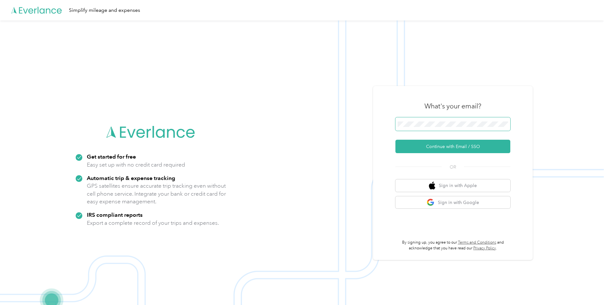 The image size is (607, 305). What do you see at coordinates (453, 202) in the screenshot?
I see `button: google logoSign in with Google` at bounding box center [453, 202].